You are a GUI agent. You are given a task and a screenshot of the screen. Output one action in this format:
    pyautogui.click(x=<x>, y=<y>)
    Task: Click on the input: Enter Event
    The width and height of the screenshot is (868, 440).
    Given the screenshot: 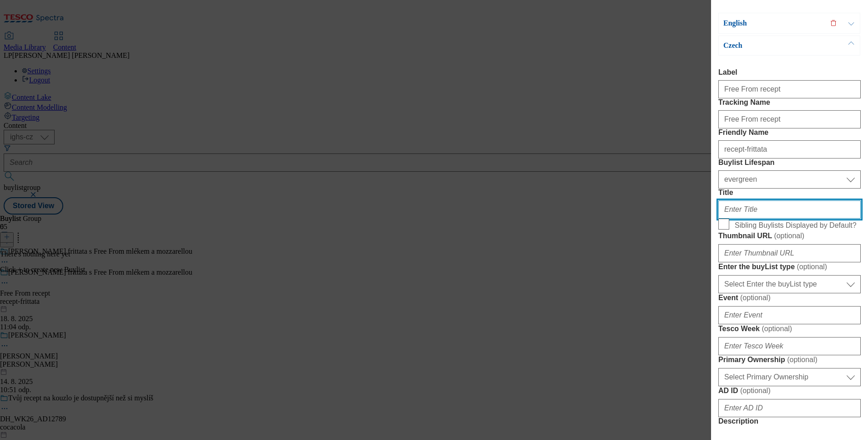 What is the action you would take?
    pyautogui.click(x=789, y=315)
    